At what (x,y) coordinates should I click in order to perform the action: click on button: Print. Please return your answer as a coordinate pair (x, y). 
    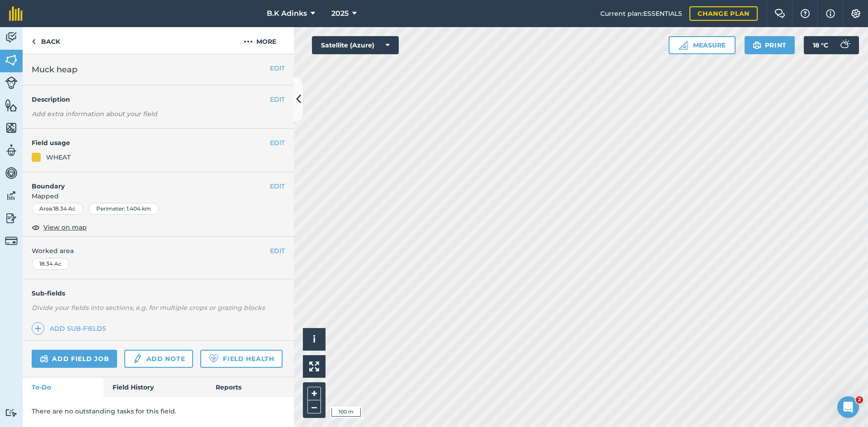
    Looking at the image, I should click on (770, 45).